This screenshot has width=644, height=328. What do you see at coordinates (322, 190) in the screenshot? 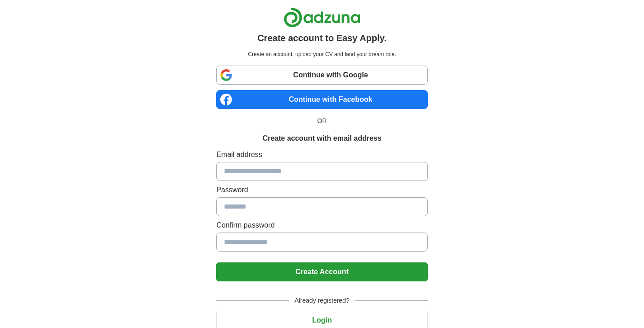
I see `label: Password` at bounding box center [322, 190].